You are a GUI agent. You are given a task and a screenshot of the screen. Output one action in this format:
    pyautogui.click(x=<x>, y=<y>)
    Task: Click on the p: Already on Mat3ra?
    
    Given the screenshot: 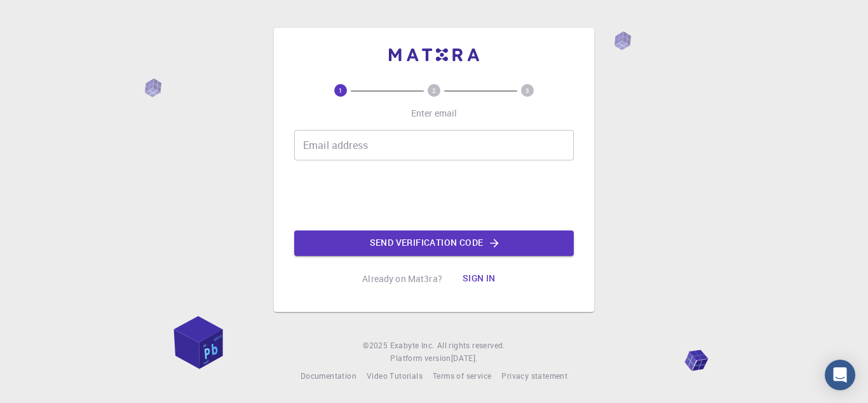 What is the action you would take?
    pyautogui.click(x=403, y=278)
    